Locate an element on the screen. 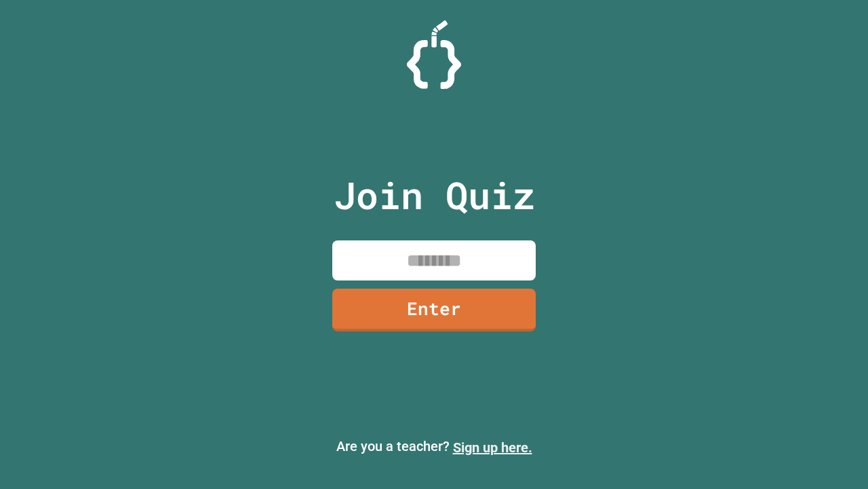 The image size is (868, 489). a: Sign up here. is located at coordinates (492, 447).